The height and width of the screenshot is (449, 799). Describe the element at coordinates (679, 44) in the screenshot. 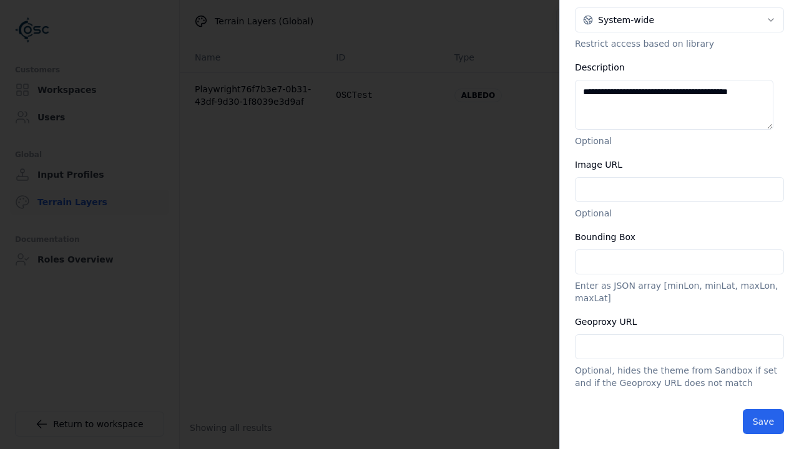

I see `p: Restrict access based on library` at that location.